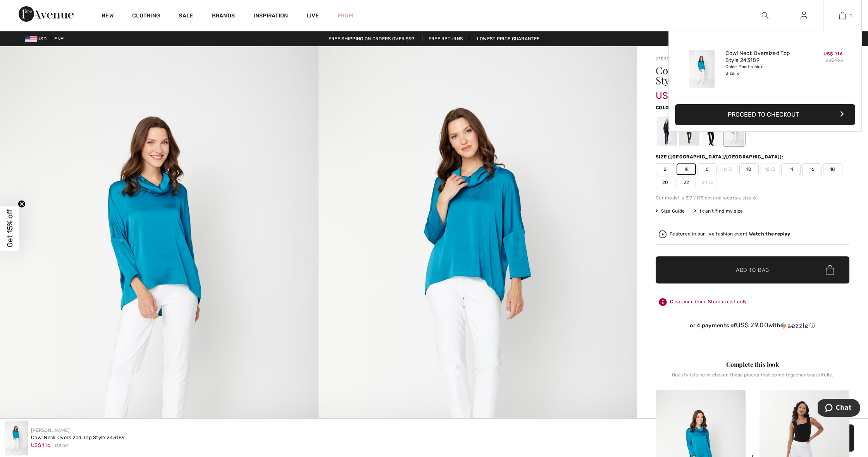 This screenshot has height=457, width=868. What do you see at coordinates (313, 15) in the screenshot?
I see `a: Live` at bounding box center [313, 15].